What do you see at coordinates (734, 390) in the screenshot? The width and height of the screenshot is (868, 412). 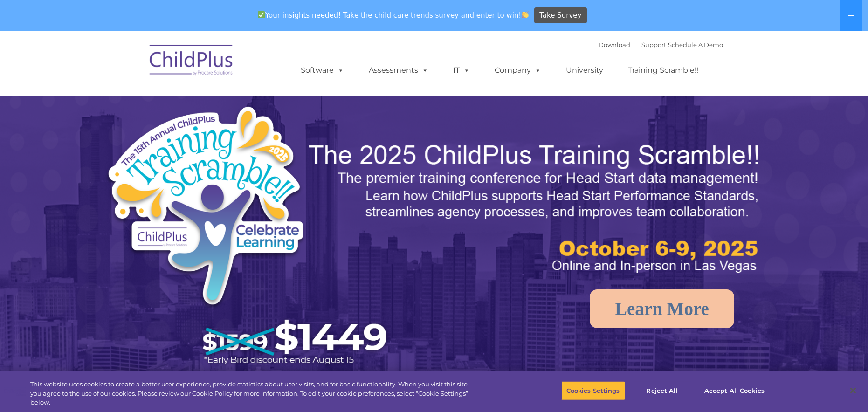 I see `button: Accept All Cookies` at bounding box center [734, 390].